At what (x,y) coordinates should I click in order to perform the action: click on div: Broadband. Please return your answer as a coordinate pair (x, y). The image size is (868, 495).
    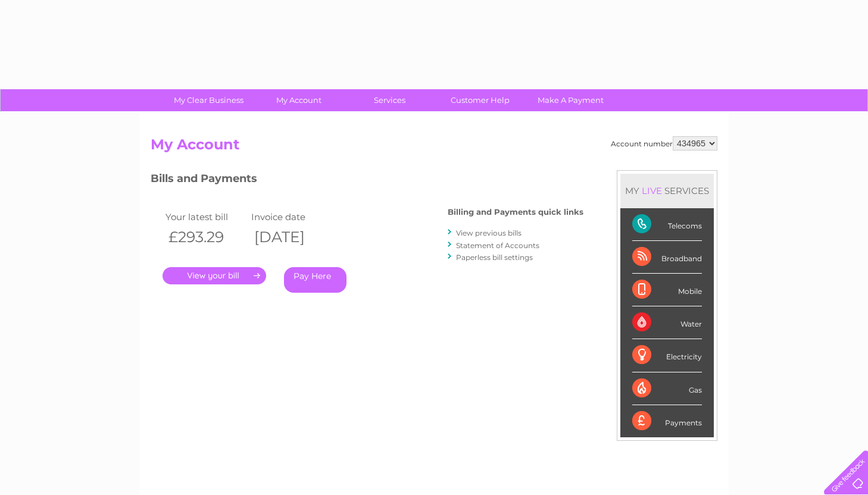
    Looking at the image, I should click on (667, 258).